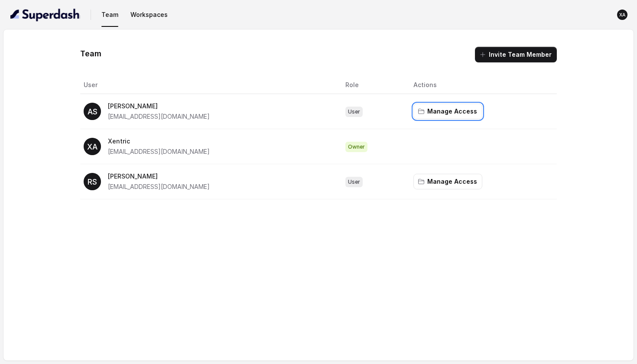 Image resolution: width=637 pixels, height=364 pixels. What do you see at coordinates (149, 15) in the screenshot?
I see `button: Workspaces` at bounding box center [149, 15].